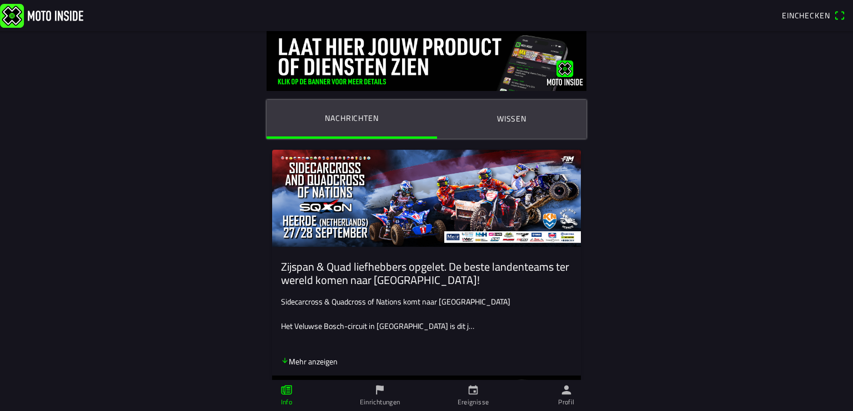 Image resolution: width=853 pixels, height=411 pixels. What do you see at coordinates (473, 403) in the screenshot?
I see `ion-label: Ereignisse` at bounding box center [473, 403].